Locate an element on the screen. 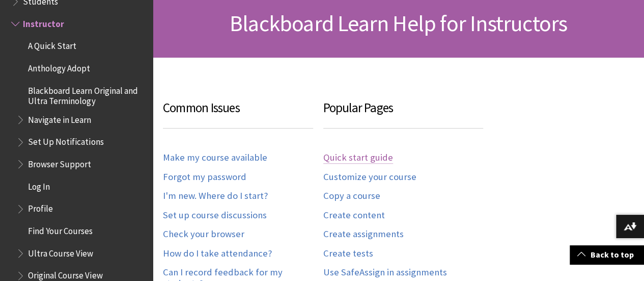 This screenshot has height=281, width=644. a: Customize your course is located at coordinates (370, 177).